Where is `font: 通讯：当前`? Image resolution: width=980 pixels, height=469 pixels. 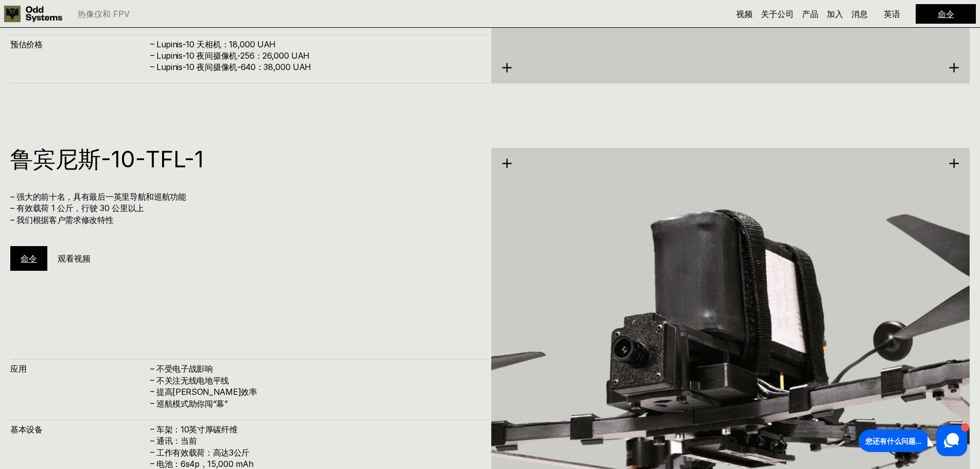 font: 通讯：当前 is located at coordinates (176, 440).